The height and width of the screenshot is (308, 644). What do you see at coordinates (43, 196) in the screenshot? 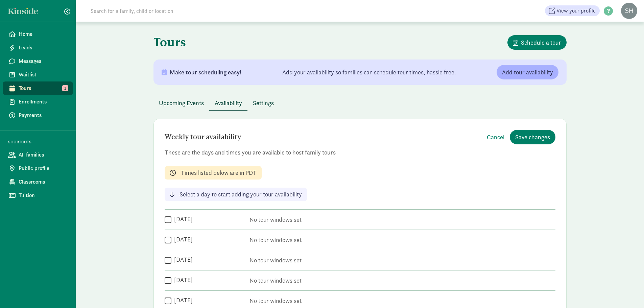
I see `span: Tuition` at bounding box center [43, 196].